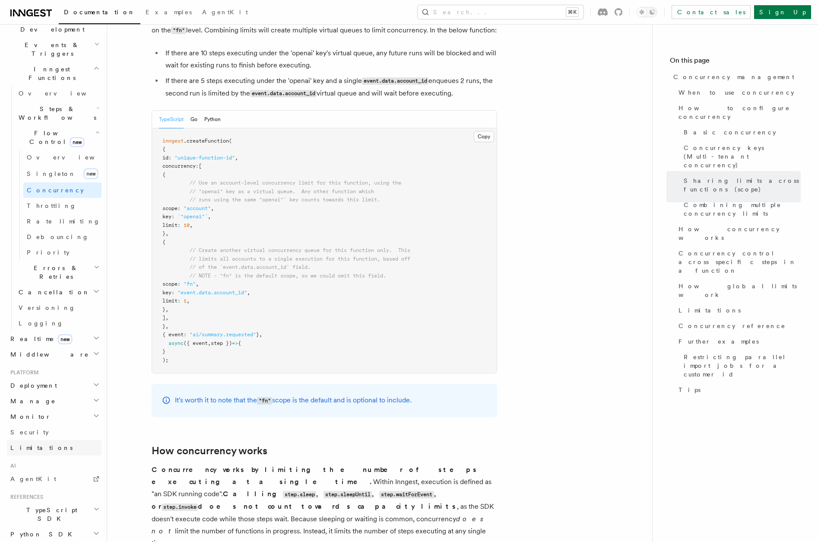 The width and height of the screenshot is (818, 542). I want to click on a: Priority, so click(62, 252).